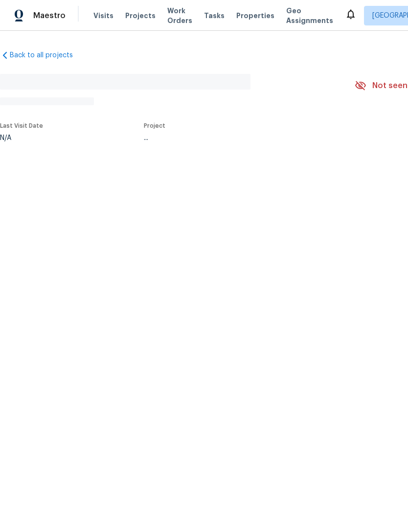  Describe the element at coordinates (103, 16) in the screenshot. I see `span: Visits` at that location.